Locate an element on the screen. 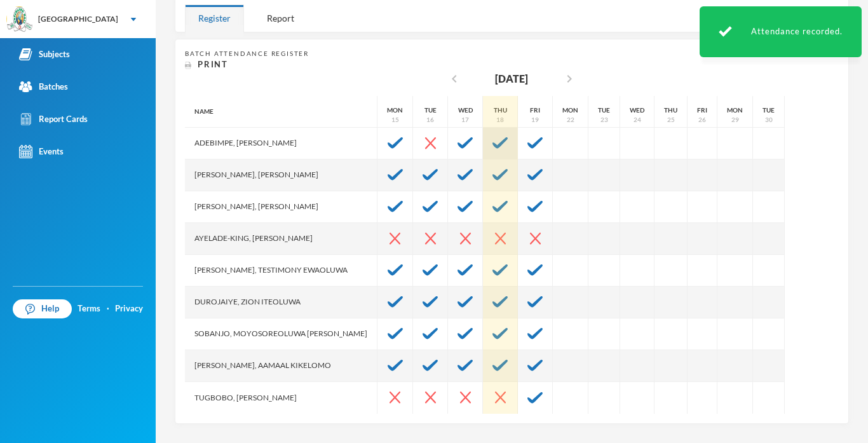 This screenshot has height=443, width=868. a: Terms is located at coordinates (89, 309).